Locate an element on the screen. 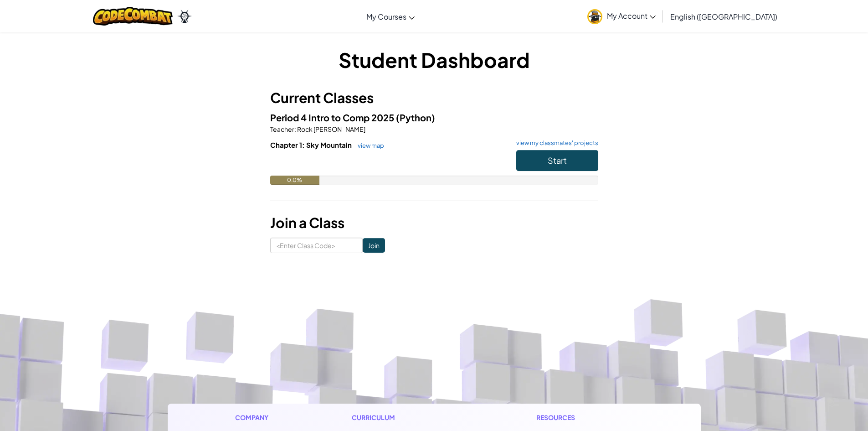 This screenshot has height=431, width=868. img: avatar is located at coordinates (594, 17).